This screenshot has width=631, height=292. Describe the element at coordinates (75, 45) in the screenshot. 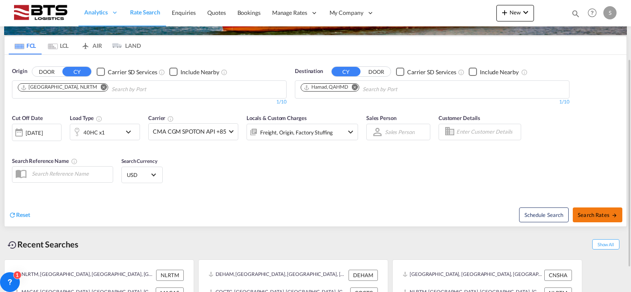

I see `md-pagination-wrapper: Use the left and right arrow keys to navigate between tabs` at that location.